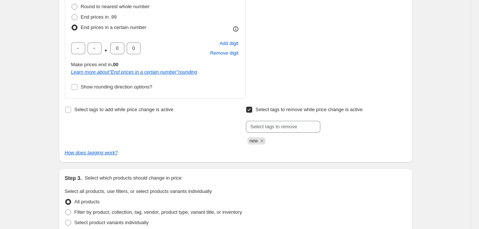 The image size is (479, 229). What do you see at coordinates (224, 53) in the screenshot?
I see `button: Remove placeholder` at bounding box center [224, 53].